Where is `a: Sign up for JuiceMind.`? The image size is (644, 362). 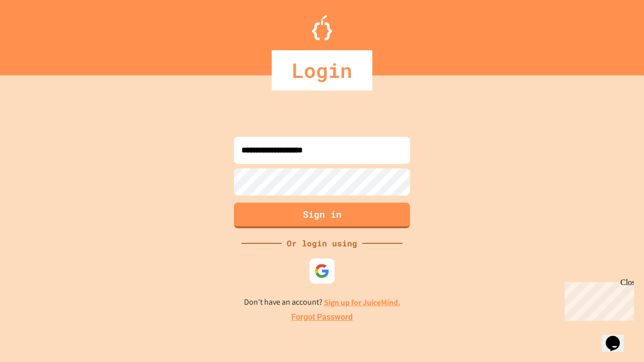
a: Sign up for JuiceMind. is located at coordinates (362, 302).